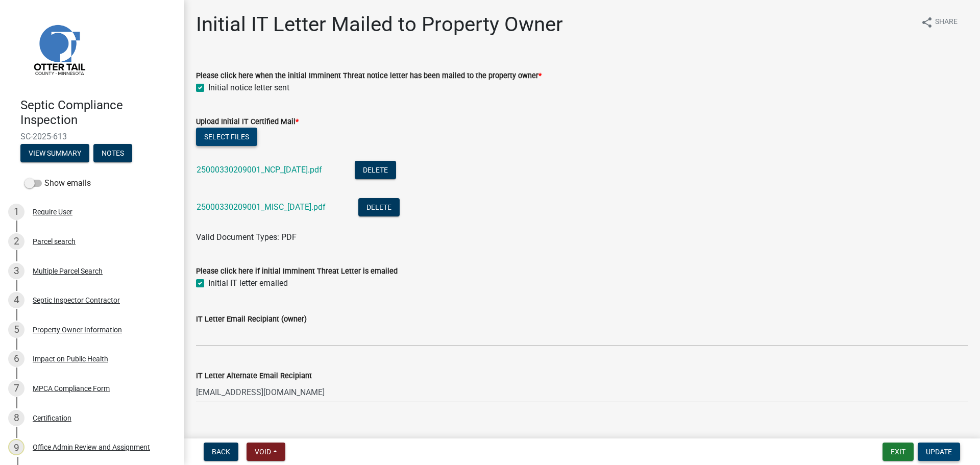 This screenshot has width=980, height=465. I want to click on div: 5, so click(16, 330).